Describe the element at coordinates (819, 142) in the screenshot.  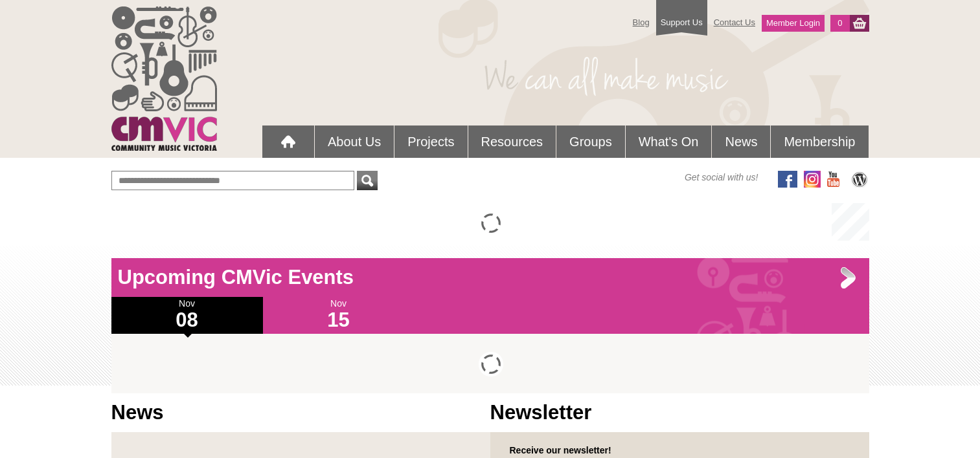
I see `a: Membership` at that location.